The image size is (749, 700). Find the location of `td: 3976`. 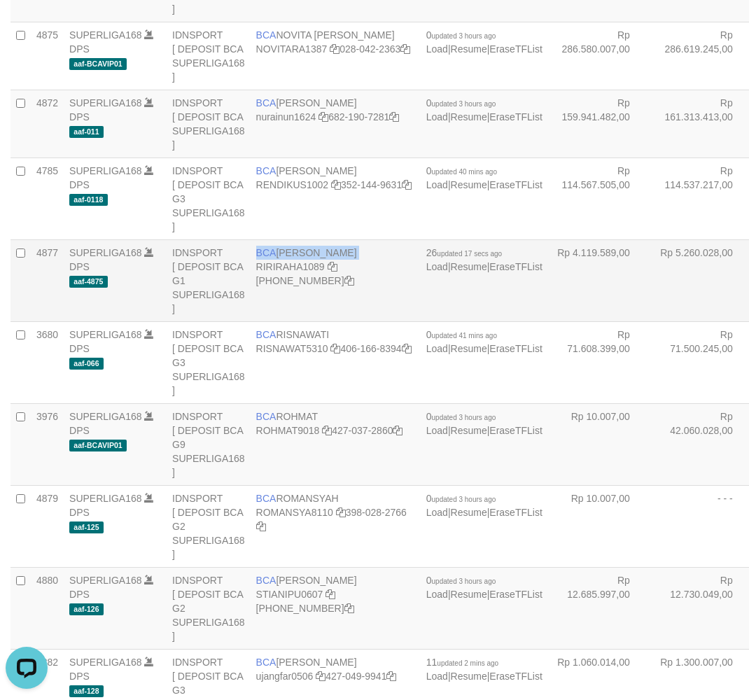

td: 3976 is located at coordinates (47, 444).